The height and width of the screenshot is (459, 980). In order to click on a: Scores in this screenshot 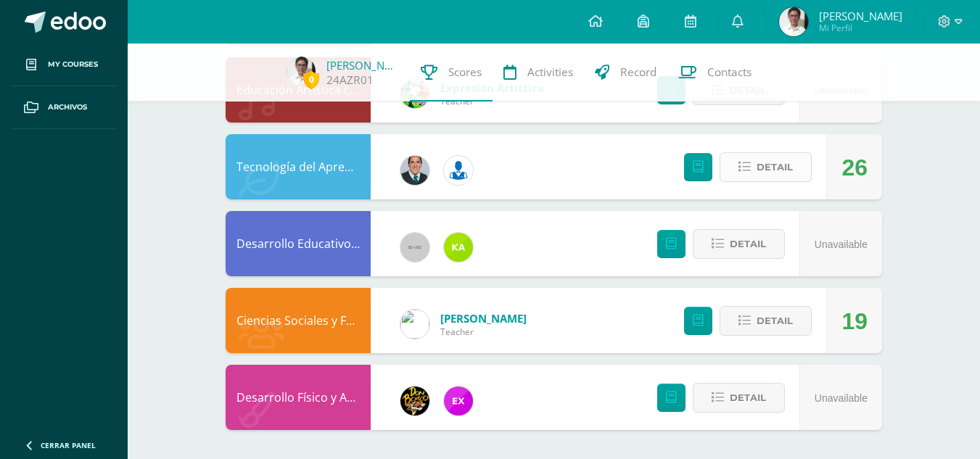, I will do `click(451, 73)`.